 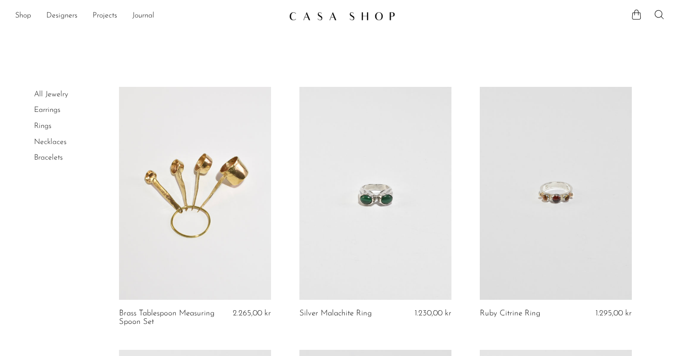 I want to click on a: Silver Malachite Ring, so click(x=335, y=314).